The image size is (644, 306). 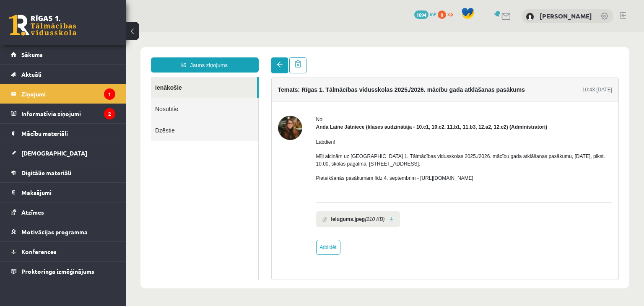 I want to click on span: Aktuāli, so click(x=32, y=74).